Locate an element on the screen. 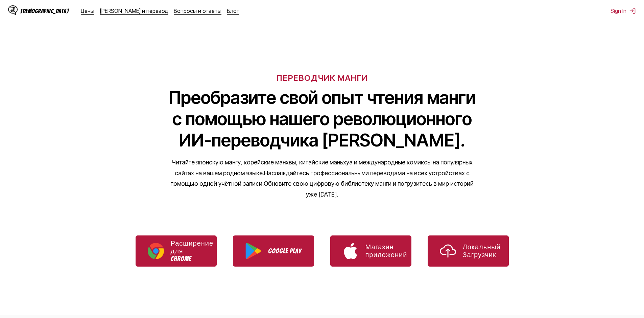 The width and height of the screenshot is (644, 318). img: Логотип App Store is located at coordinates (350, 251).